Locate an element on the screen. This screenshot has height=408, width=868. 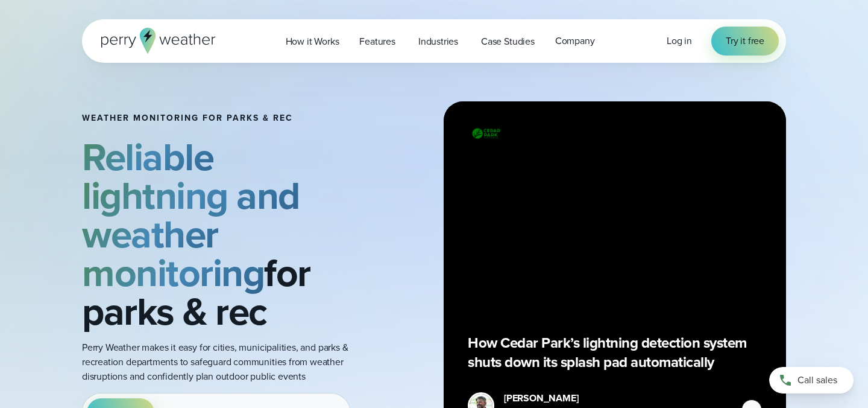
h1: Weather Monitoring for parks & rec is located at coordinates (223, 119).